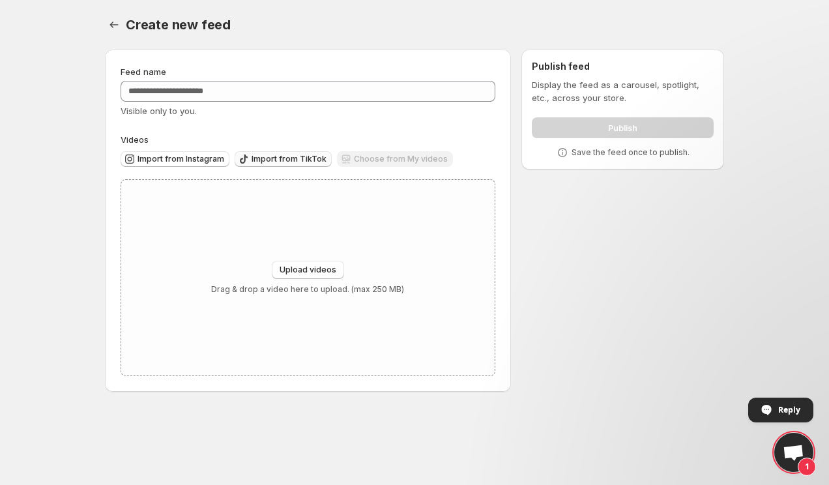  What do you see at coordinates (289, 159) in the screenshot?
I see `span: Import from TikTok` at bounding box center [289, 159].